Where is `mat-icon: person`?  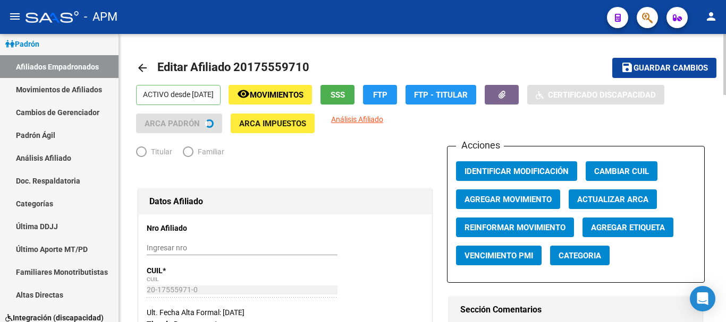 mat-icon: person is located at coordinates (711, 16).